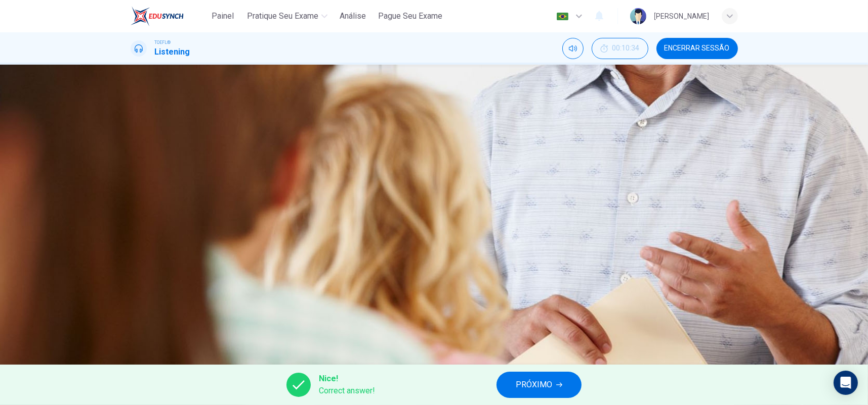  I want to click on span: TOEFL®, so click(163, 42).